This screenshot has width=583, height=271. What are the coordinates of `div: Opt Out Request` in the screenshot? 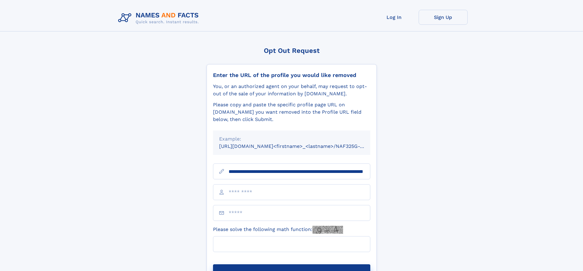 It's located at (292, 50).